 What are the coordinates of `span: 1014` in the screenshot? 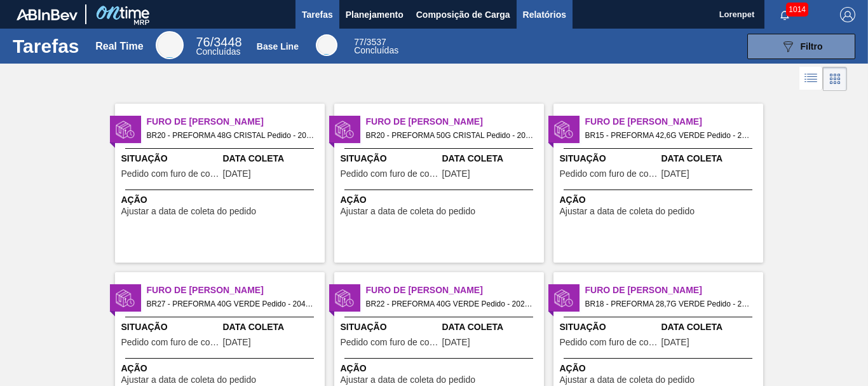 It's located at (797, 9).